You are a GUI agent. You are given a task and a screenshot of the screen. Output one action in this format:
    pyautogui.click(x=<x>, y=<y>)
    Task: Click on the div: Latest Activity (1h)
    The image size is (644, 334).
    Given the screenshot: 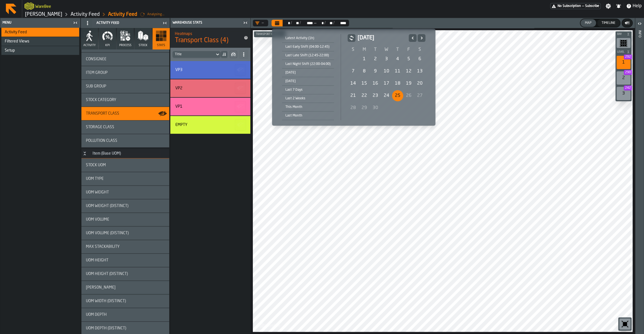 What is the action you would take?
    pyautogui.click(x=308, y=38)
    